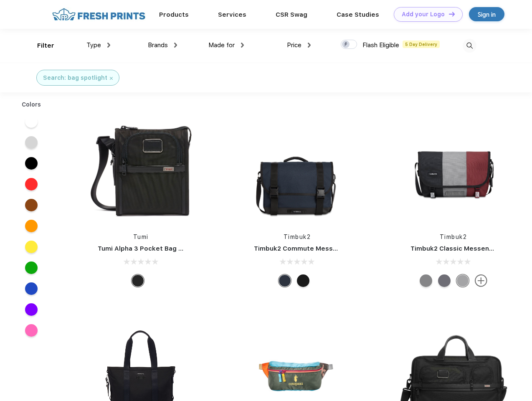 The width and height of the screenshot is (532, 401). What do you see at coordinates (423, 14) in the screenshot?
I see `div: Add your Logo` at bounding box center [423, 14].